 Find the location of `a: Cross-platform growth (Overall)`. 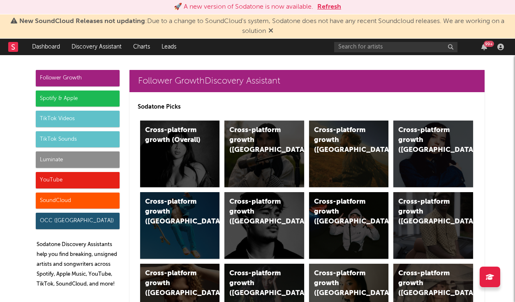

a: Cross-platform growth (Overall) is located at coordinates (180, 154).